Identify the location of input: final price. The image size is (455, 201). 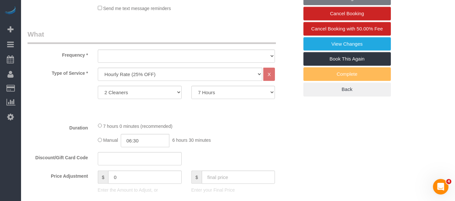
(238, 177).